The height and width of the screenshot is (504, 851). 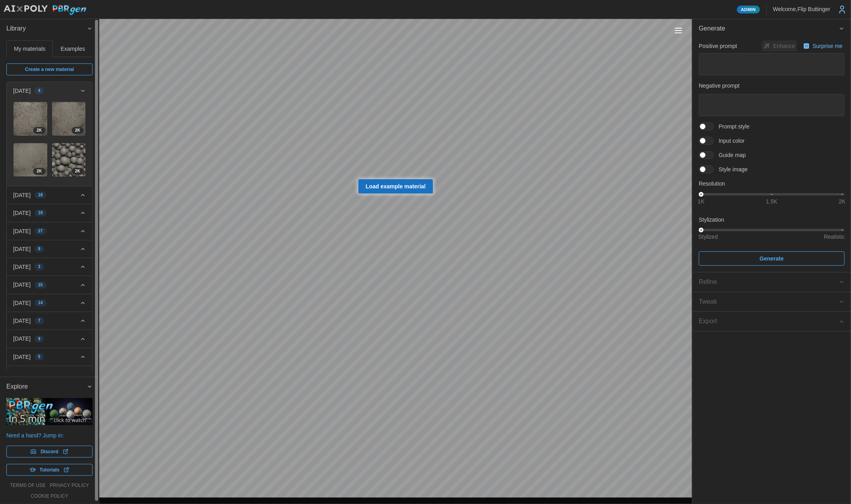 What do you see at coordinates (50, 453) in the screenshot?
I see `span: Discord` at bounding box center [50, 453].